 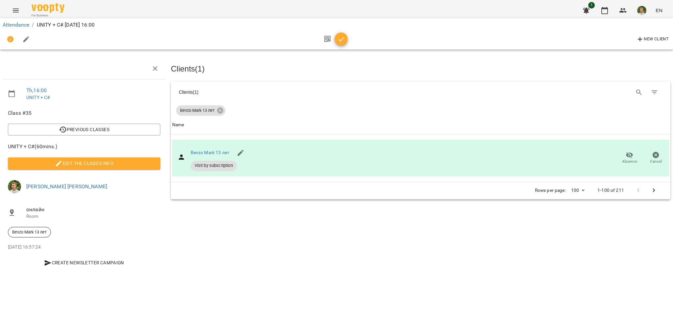 I want to click on span: Absence, so click(x=629, y=162).